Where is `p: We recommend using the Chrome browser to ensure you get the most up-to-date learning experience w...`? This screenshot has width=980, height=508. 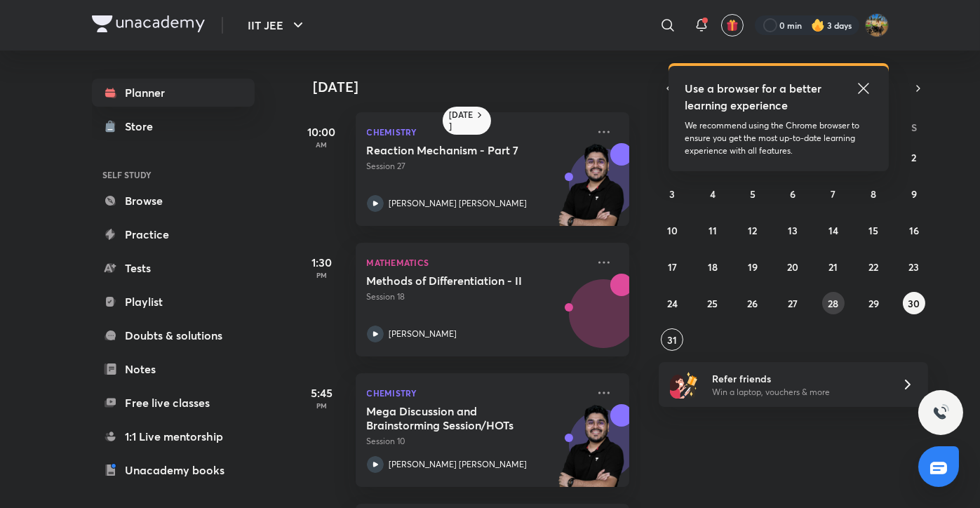
p: We recommend using the Chrome browser to ensure you get the most up-to-date learning experience w... is located at coordinates (778, 138).